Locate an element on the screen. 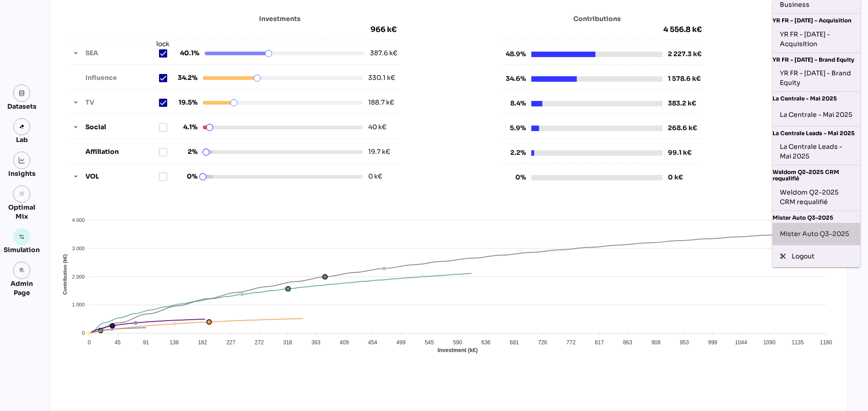 This screenshot has height=411, width=868. i: admin_panel_settings is located at coordinates (22, 270).